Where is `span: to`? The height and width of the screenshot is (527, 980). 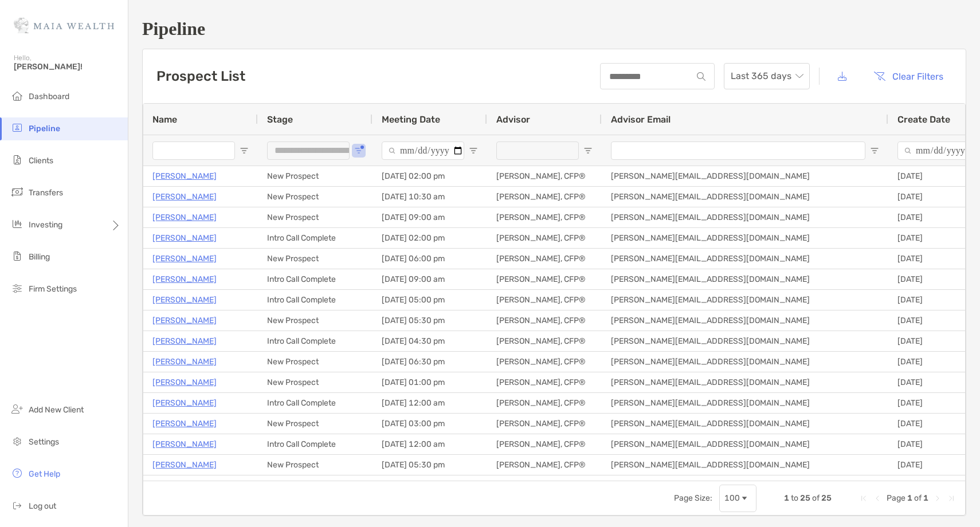
span: to is located at coordinates (794, 498).